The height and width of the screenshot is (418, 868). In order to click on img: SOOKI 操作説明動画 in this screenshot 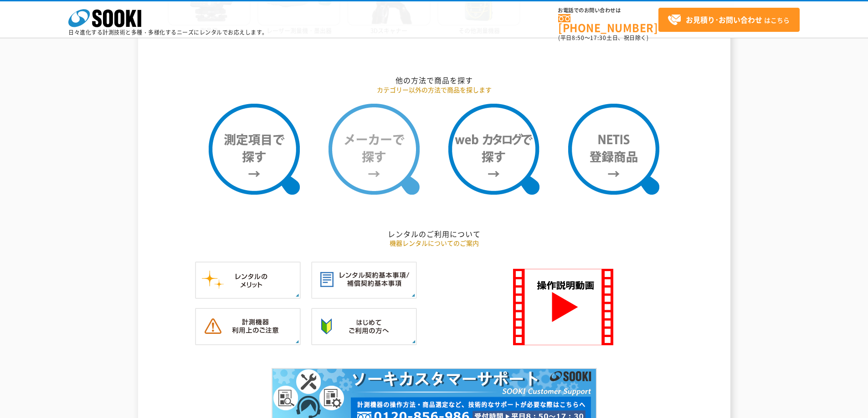, I will do `click(563, 308)`.